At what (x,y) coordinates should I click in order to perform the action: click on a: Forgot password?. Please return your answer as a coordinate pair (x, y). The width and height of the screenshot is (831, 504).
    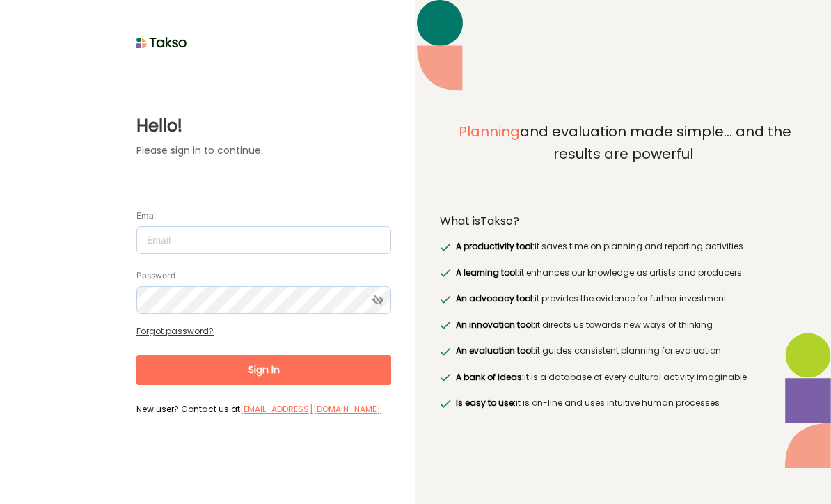
    Looking at the image, I should click on (175, 331).